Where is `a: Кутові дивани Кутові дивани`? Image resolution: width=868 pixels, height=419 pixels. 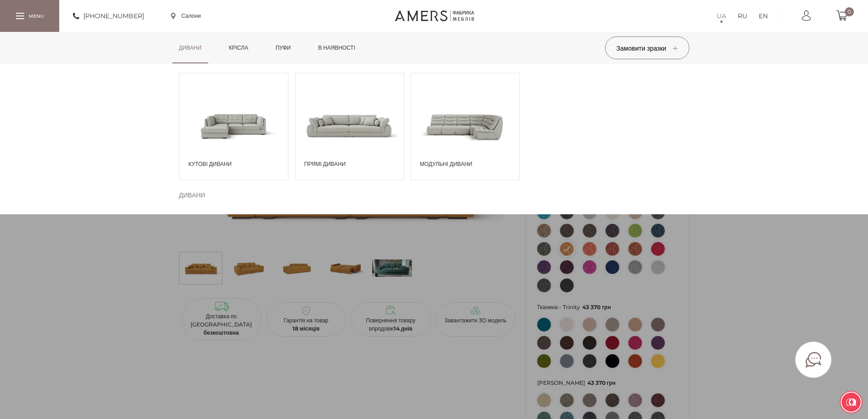 a: Кутові дивани Кутові дивани is located at coordinates (234, 126).